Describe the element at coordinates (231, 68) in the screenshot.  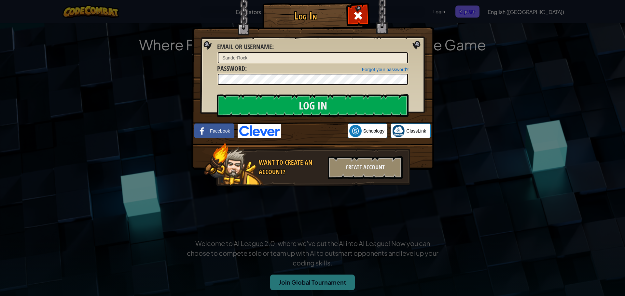
I see `span: Password` at that location.